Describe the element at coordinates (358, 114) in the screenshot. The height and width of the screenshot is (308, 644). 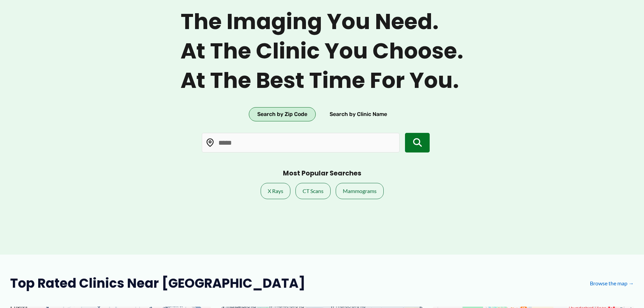
I see `button: Search by Clinic Name` at that location.